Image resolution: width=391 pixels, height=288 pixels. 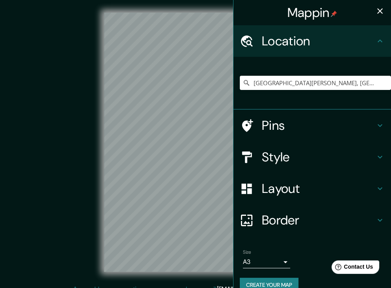 I want to click on h4: Style, so click(x=319, y=157).